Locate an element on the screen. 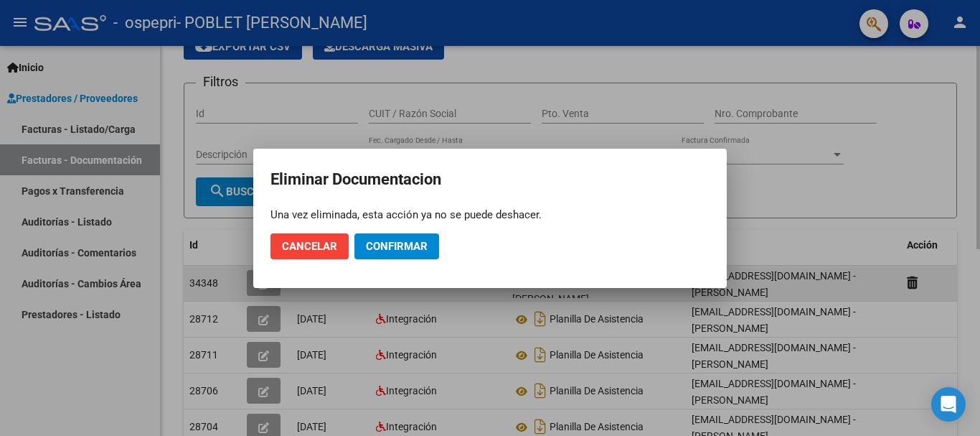  button: Confirmar is located at coordinates (397, 246).